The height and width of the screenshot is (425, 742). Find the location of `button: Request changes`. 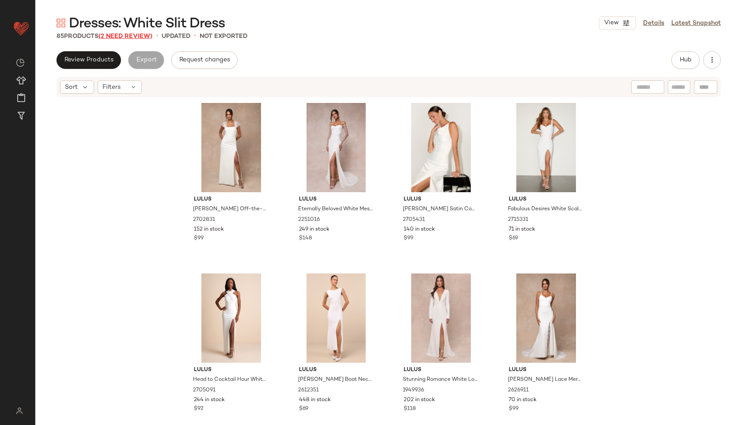

button: Request changes is located at coordinates (205, 60).